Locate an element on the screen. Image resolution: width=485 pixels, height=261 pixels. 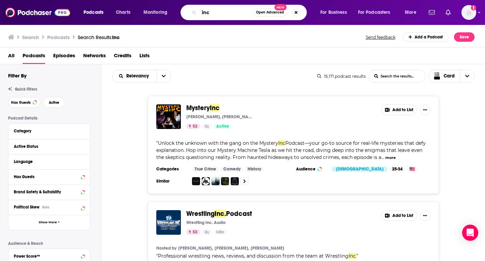
div: Has Guests is located at coordinates (46, 177).